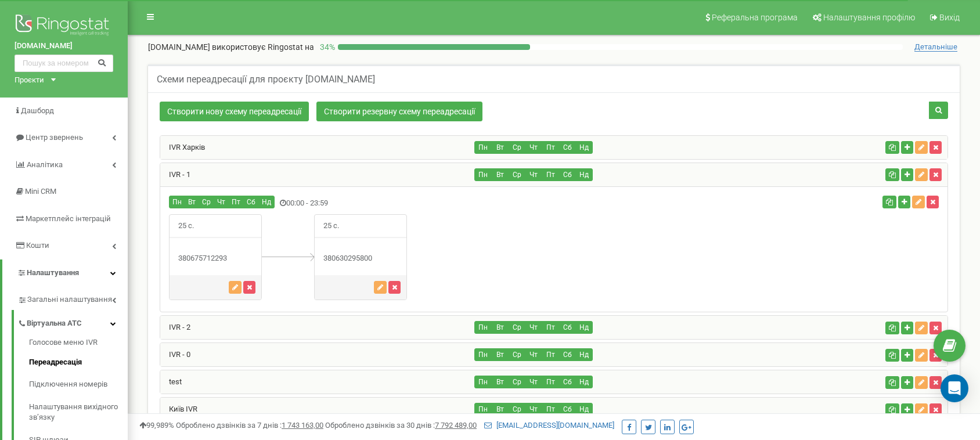 This screenshot has height=440, width=980. I want to click on a: Київ IVR, so click(179, 408).